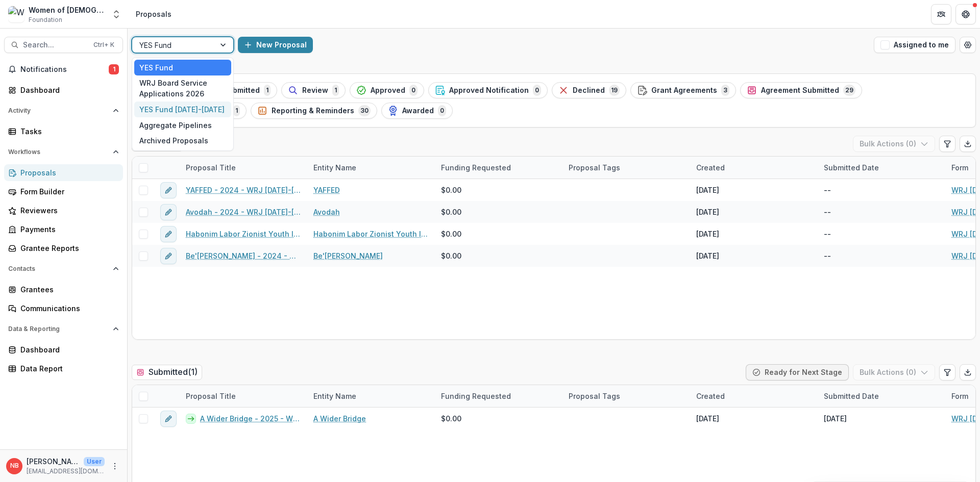 The image size is (980, 482). Describe the element at coordinates (55, 45) in the screenshot. I see `span: Search...` at that location.